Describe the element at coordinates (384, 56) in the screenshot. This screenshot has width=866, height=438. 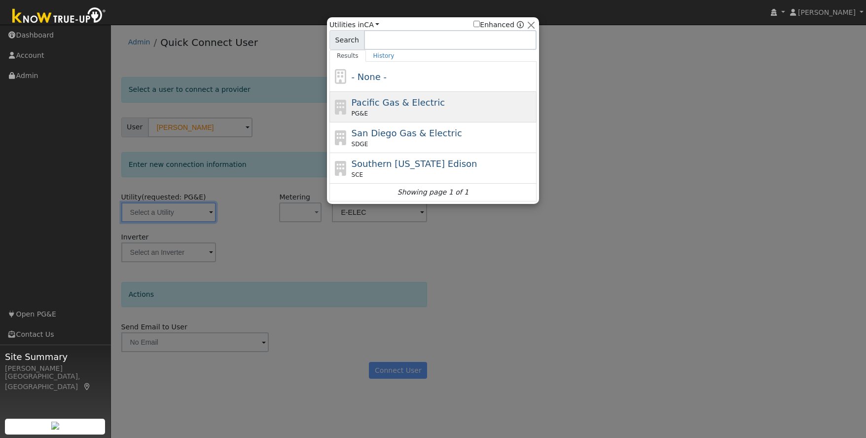
I see `a: History` at that location.